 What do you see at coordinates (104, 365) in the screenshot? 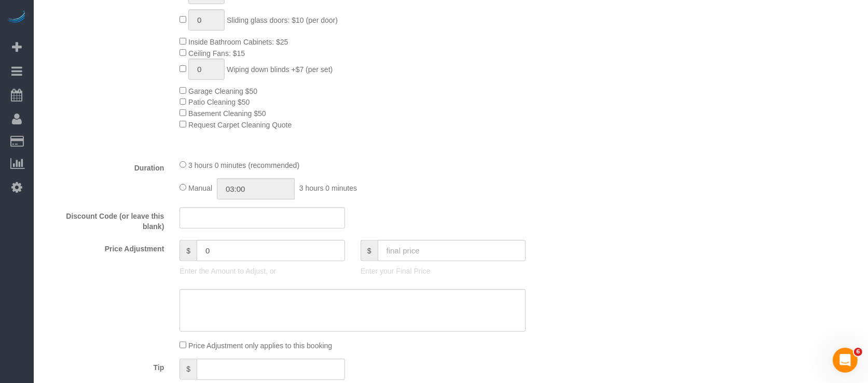
I see `label: Tip` at bounding box center [104, 365].